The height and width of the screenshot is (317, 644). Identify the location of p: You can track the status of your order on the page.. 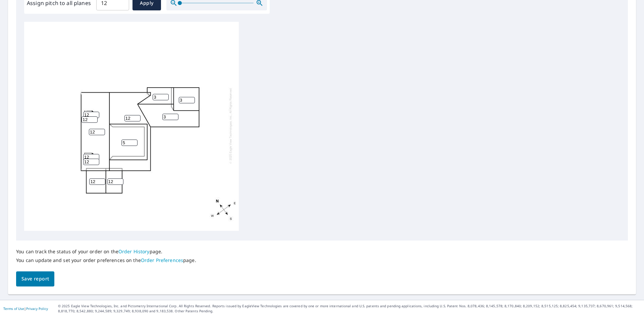
(106, 252).